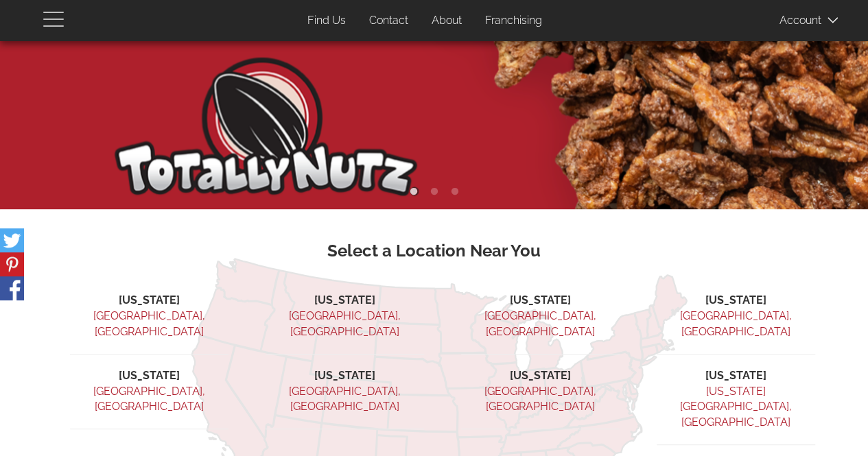 The image size is (868, 456). I want to click on button: 1 of 3, so click(414, 192).